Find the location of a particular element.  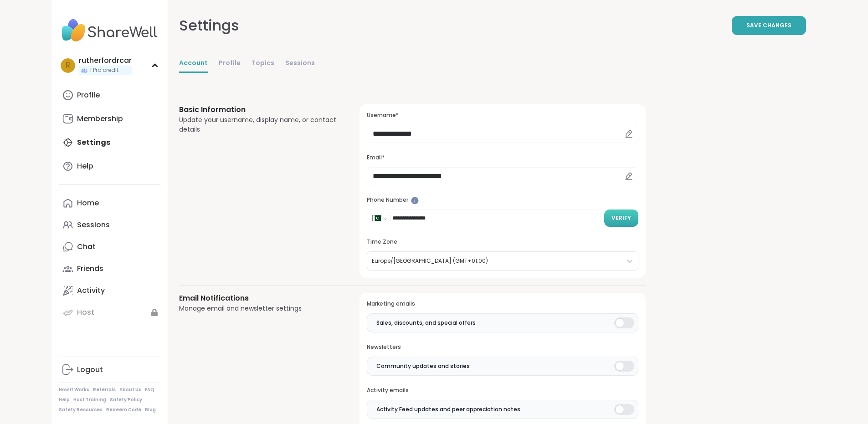

span: 1 Pro credit is located at coordinates (104, 70).